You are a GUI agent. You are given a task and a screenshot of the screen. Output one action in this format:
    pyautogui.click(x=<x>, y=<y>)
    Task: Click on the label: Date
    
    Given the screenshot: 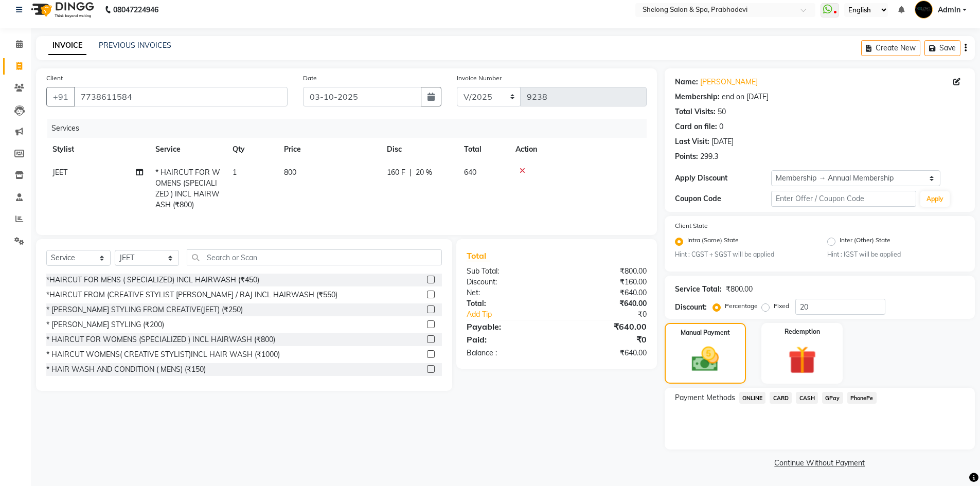 What is the action you would take?
    pyautogui.click(x=310, y=78)
    